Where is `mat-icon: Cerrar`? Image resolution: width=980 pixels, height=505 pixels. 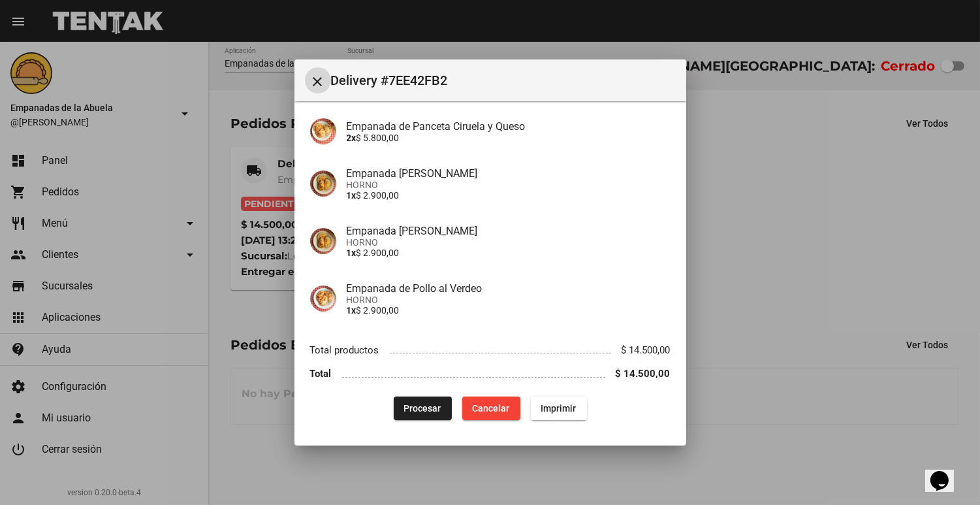 mat-icon: Cerrar is located at coordinates (318, 82).